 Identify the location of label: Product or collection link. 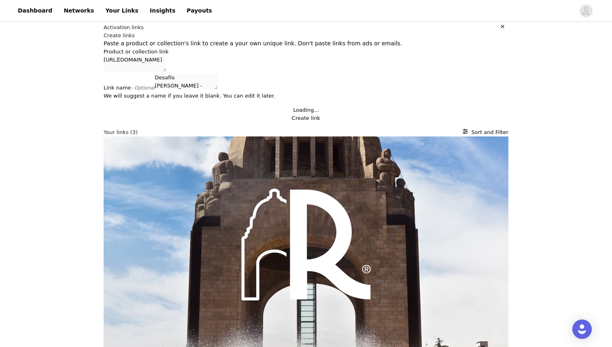
(136, 51).